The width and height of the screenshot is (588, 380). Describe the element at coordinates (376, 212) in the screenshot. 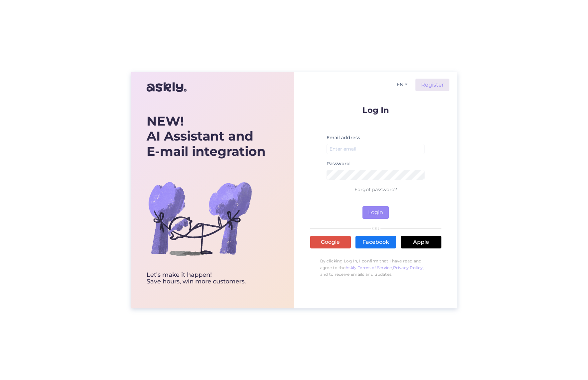

I see `button: Login` at that location.